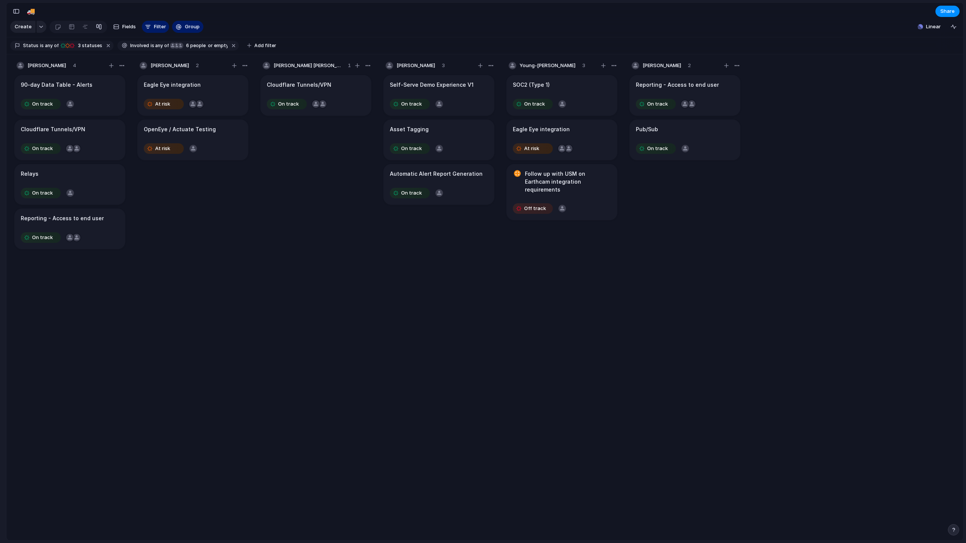 The width and height of the screenshot is (966, 543). I want to click on div: OpenEye / Actuate TestingAt risk, so click(193, 140).